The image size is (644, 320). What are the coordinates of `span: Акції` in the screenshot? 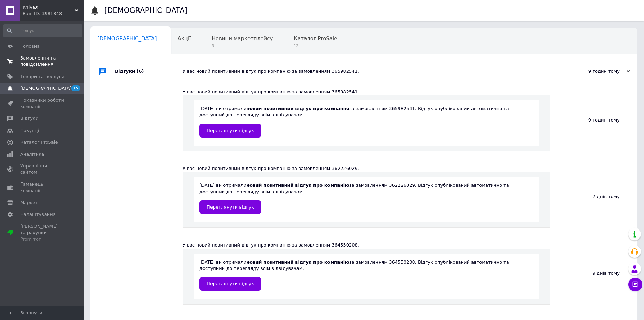 It's located at (185, 39).